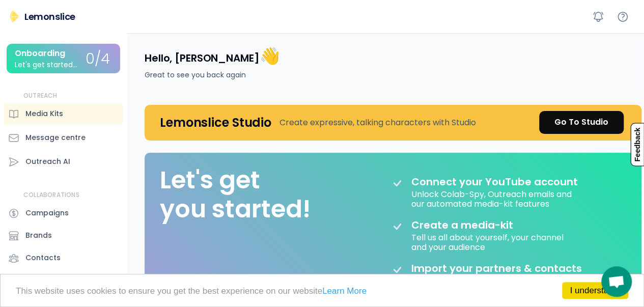 The width and height of the screenshot is (644, 307). I want to click on div: Media Kits, so click(45, 113).